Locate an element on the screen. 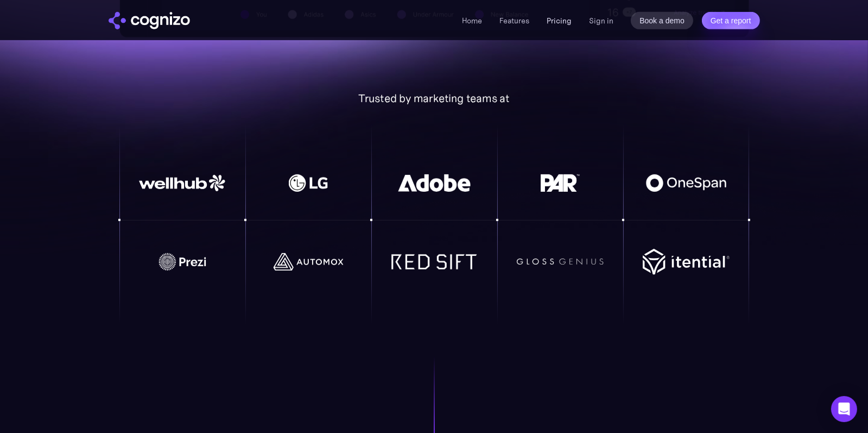 This screenshot has height=433, width=868. a: Sign in is located at coordinates (601, 21).